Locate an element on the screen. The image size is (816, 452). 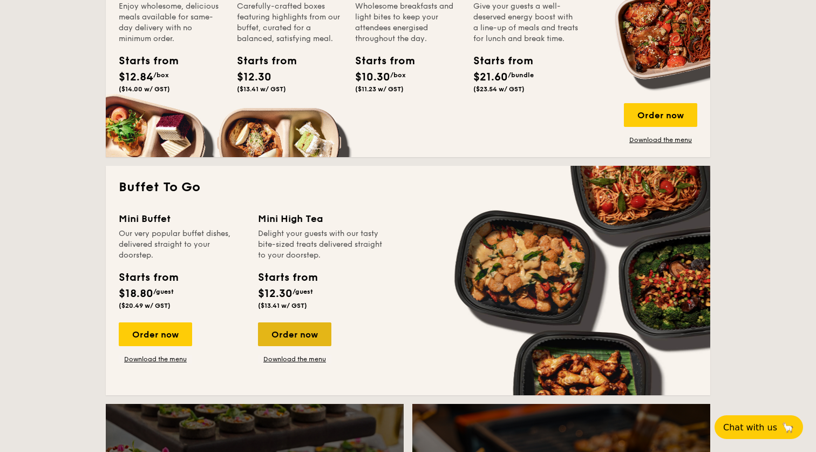
span: $10.30 is located at coordinates (372, 77).